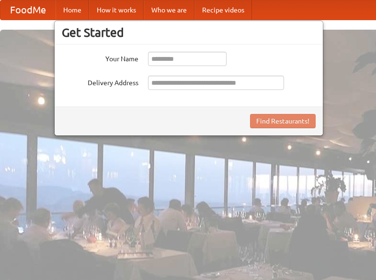 The height and width of the screenshot is (280, 376). Describe the element at coordinates (28, 10) in the screenshot. I see `a: FoodMe` at that location.